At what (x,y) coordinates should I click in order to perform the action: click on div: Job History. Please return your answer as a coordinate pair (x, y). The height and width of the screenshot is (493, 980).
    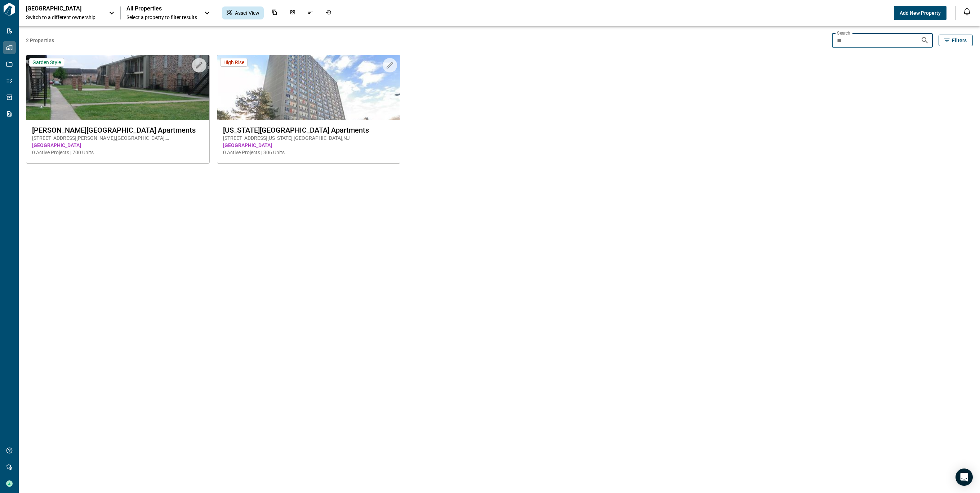
    Looking at the image, I should click on (328, 13).